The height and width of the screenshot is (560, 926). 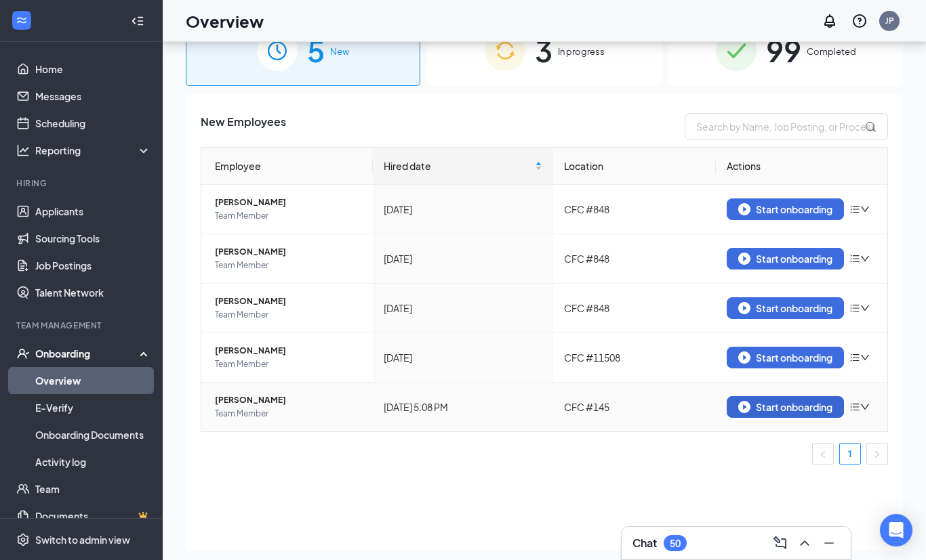 I want to click on div: Open Intercom Messenger, so click(x=896, y=530).